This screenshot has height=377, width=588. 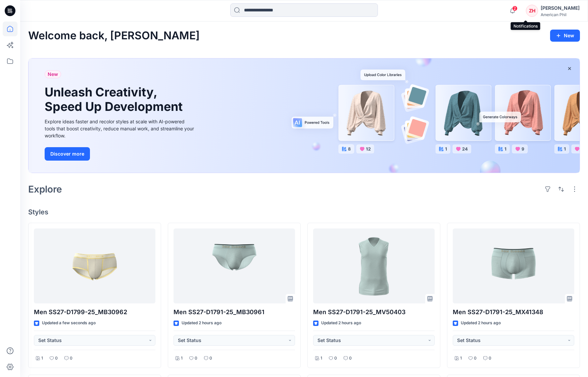 I want to click on a: Discover more, so click(x=120, y=154).